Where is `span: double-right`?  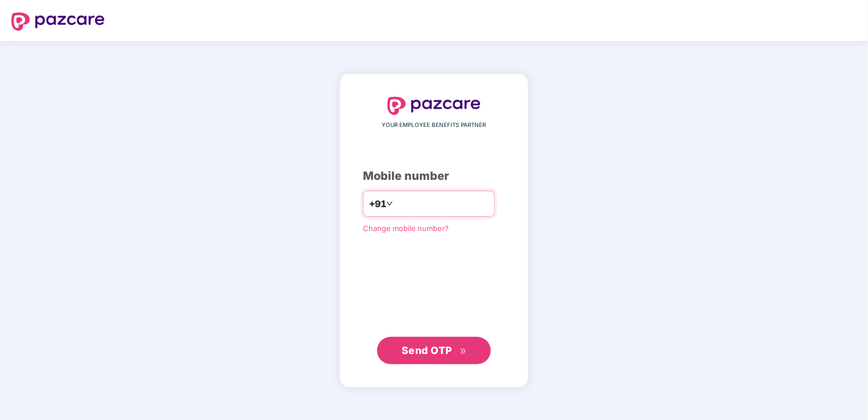
span: double-right is located at coordinates (463, 351).